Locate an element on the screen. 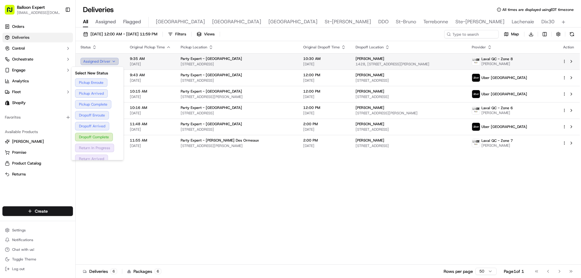 The width and height of the screenshot is (581, 278). button: Filters is located at coordinates (177, 34).